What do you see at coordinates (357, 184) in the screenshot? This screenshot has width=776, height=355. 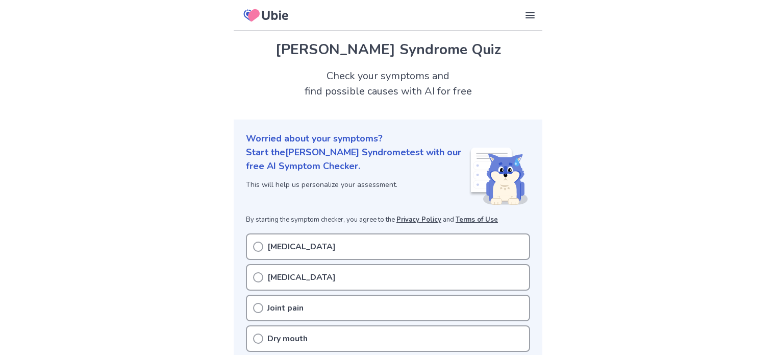 I see `p: This will help us personalize your assessment.` at bounding box center [357, 184].